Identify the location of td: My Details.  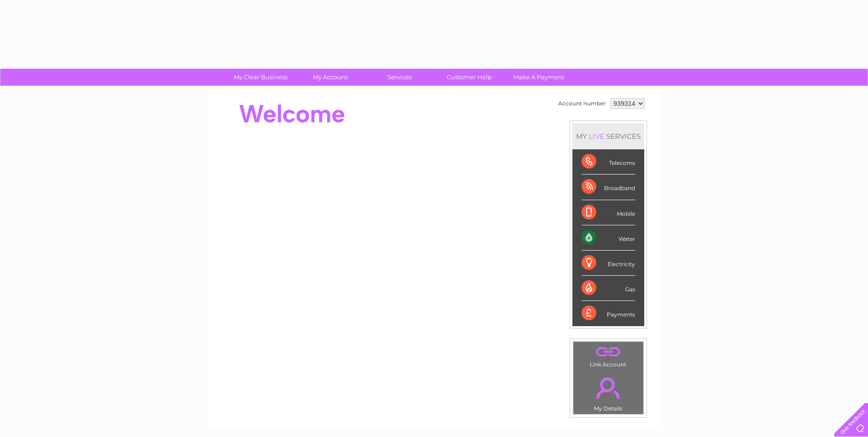
(609, 392).